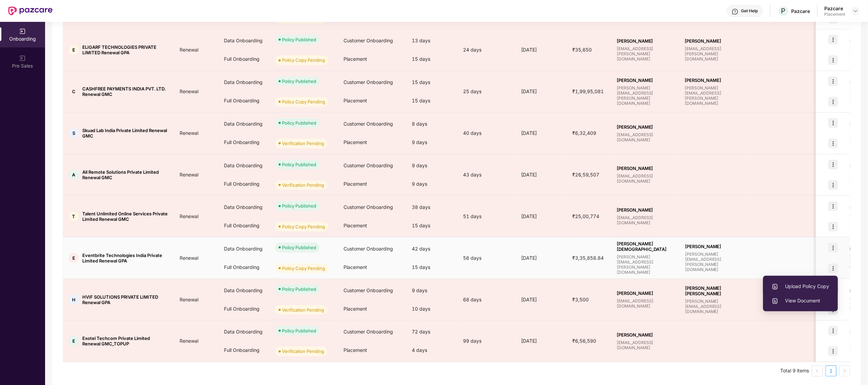 Image resolution: width=868 pixels, height=385 pixels. What do you see at coordinates (125, 341) in the screenshot?
I see `span: Exotel Techcom Private Limited Renewal GMC_TOPUP` at bounding box center [125, 341].